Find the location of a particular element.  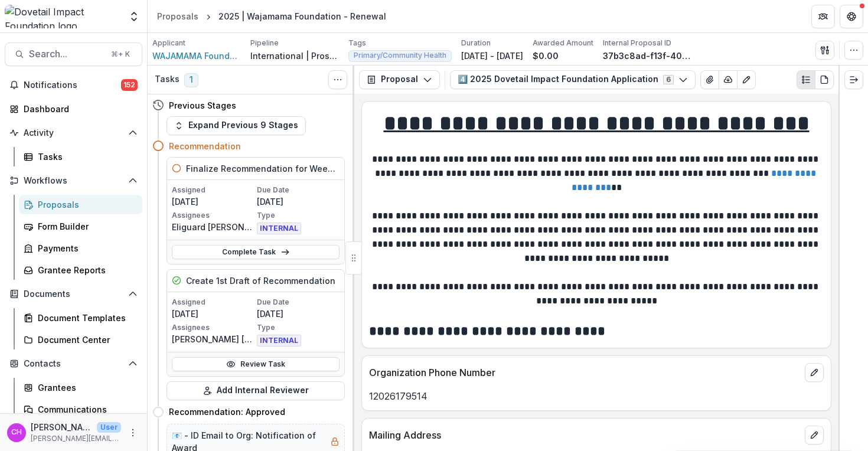

h5: Create 1st Draft of Recommendation is located at coordinates (260, 281).